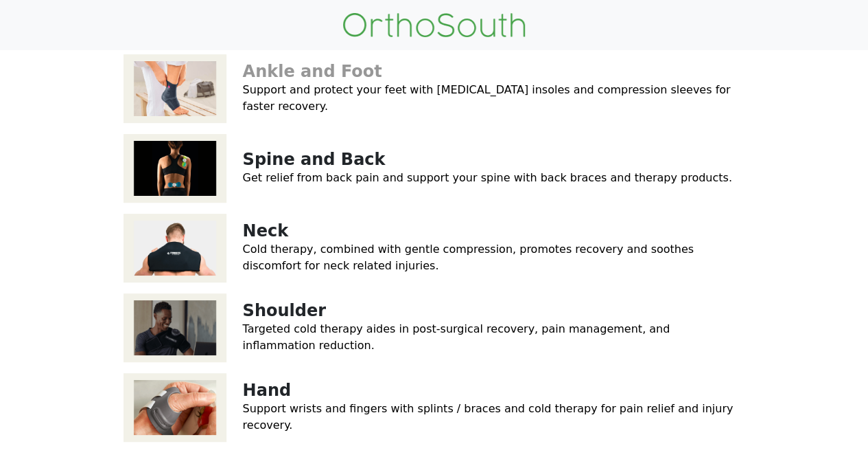  Describe the element at coordinates (314, 159) in the screenshot. I see `a: Spine and Back` at that location.